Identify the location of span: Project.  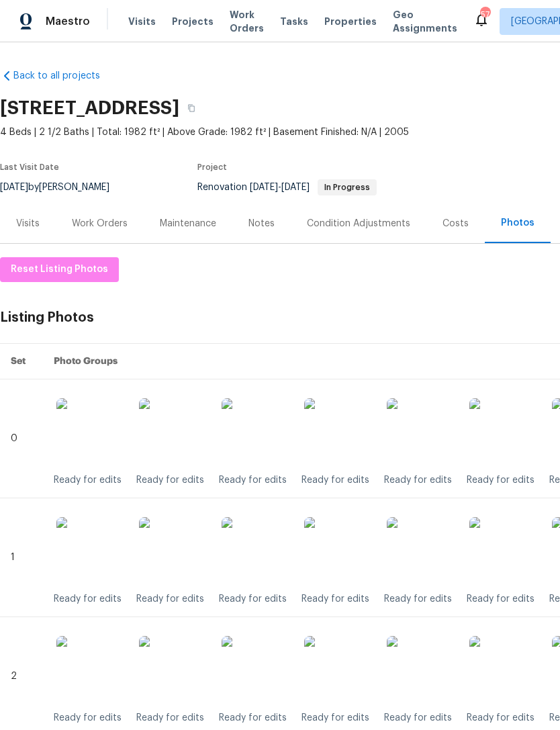
(212, 167).